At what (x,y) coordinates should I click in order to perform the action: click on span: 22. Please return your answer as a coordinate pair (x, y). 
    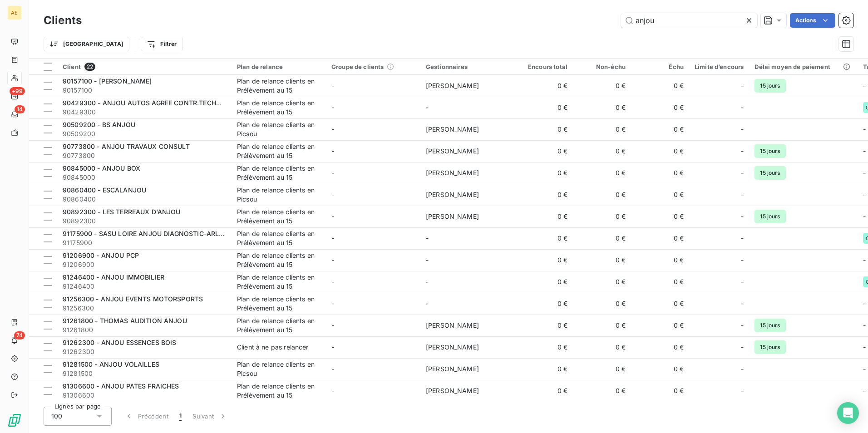
    Looking at the image, I should click on (90, 67).